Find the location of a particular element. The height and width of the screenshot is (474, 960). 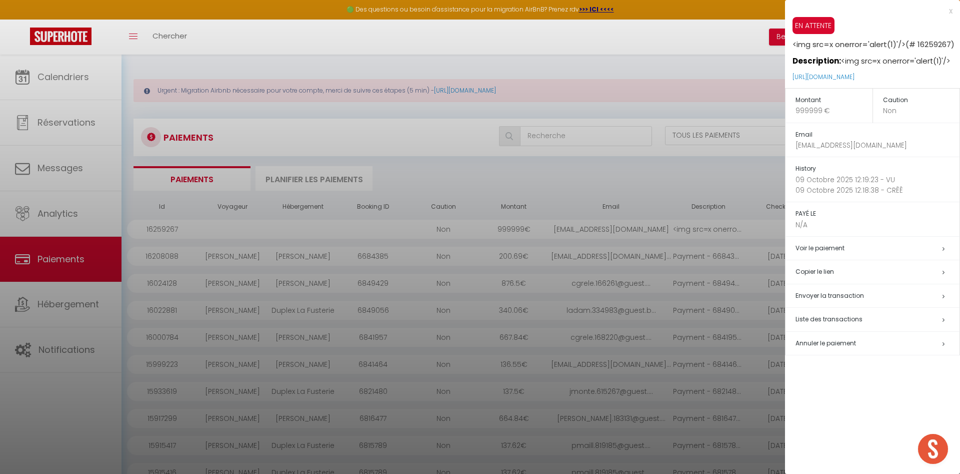

p: Non is located at coordinates (922, 111).